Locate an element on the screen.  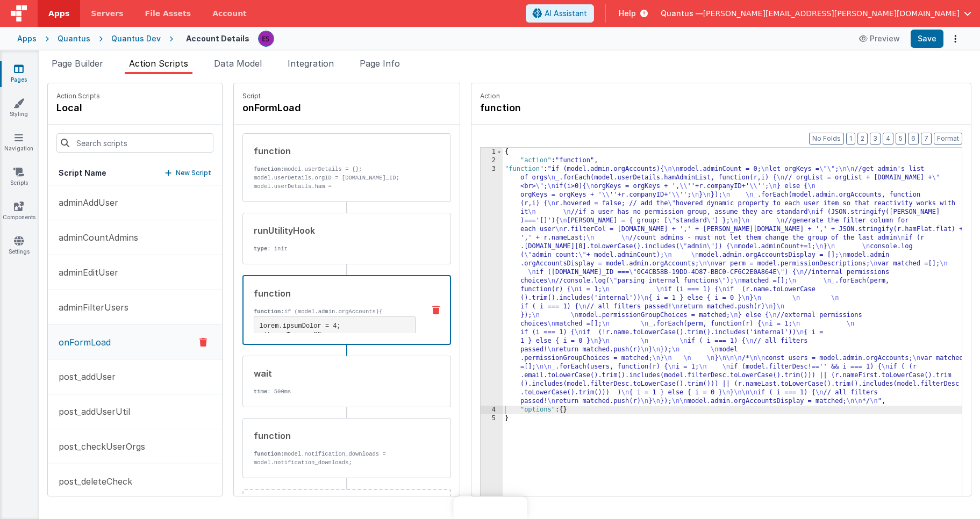
button: adminEditUser is located at coordinates (135, 272).